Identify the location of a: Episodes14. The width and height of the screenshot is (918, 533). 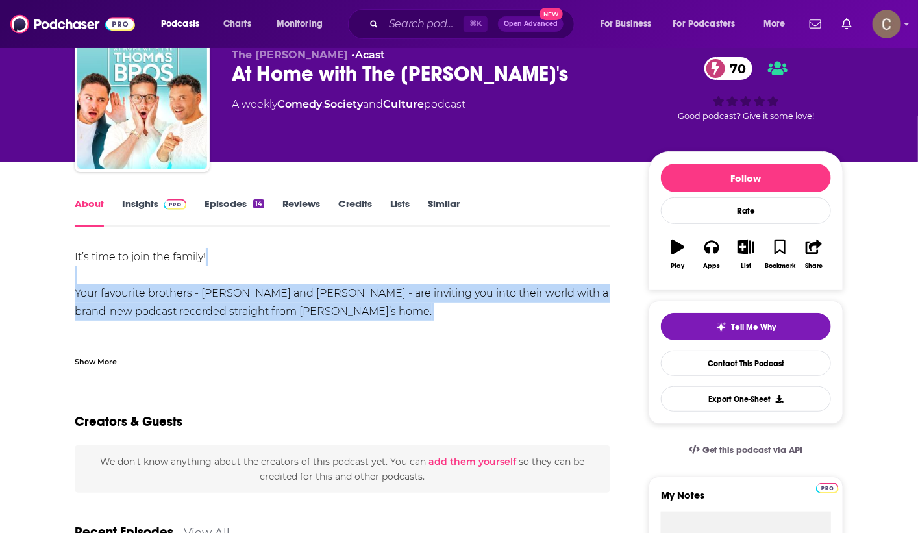
(234, 212).